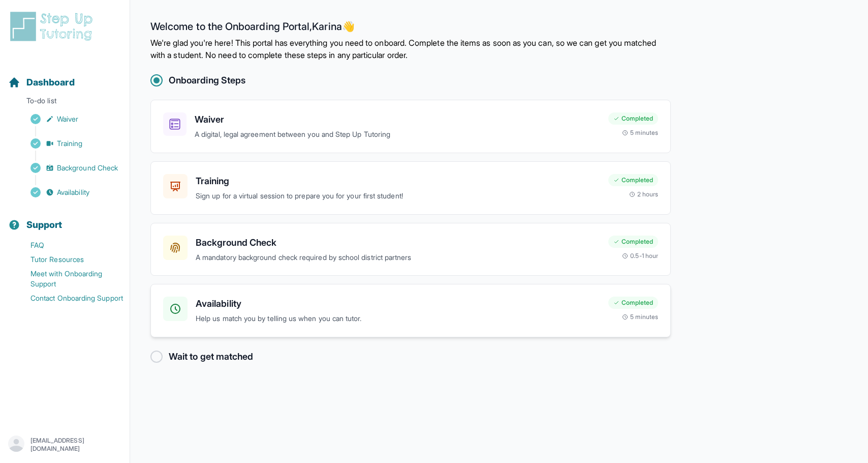 The width and height of the screenshot is (868, 463). Describe the element at coordinates (398, 318) in the screenshot. I see `p: Help us match you by telling us when you can tutor.` at that location.